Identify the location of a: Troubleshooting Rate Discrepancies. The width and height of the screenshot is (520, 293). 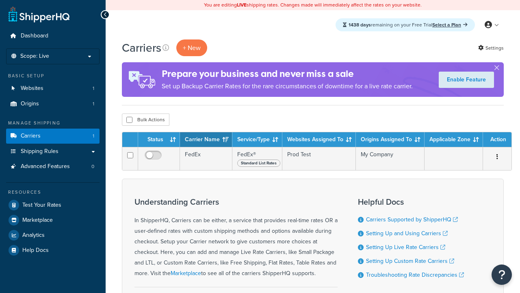
(415, 274).